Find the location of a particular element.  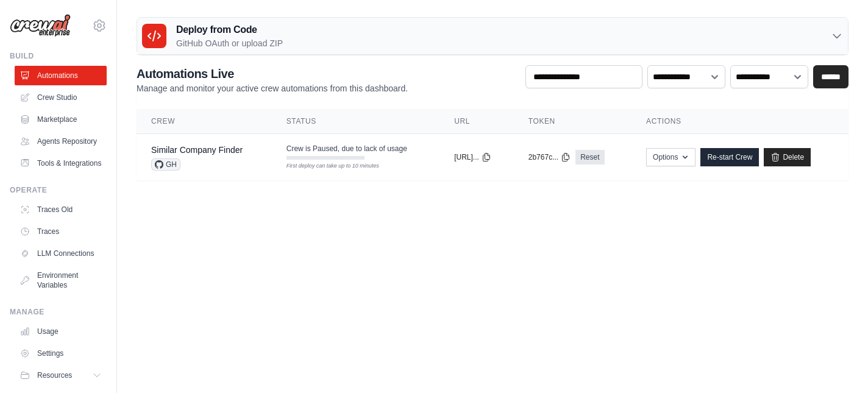

a: Environment Variables is located at coordinates (60, 280).